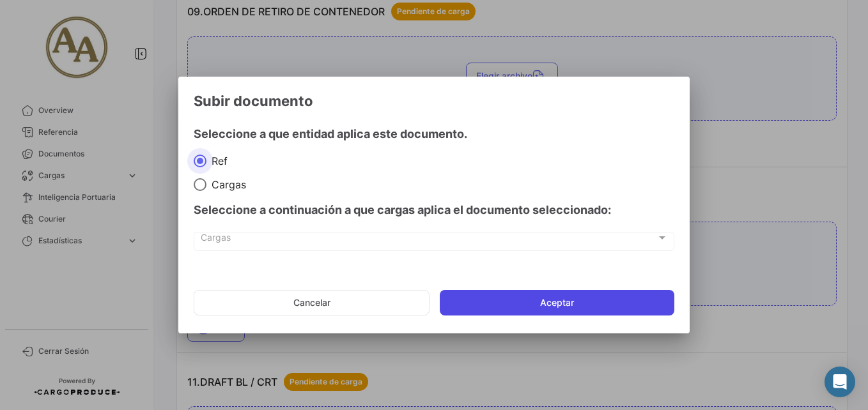 The image size is (868, 410). I want to click on button: Aceptar, so click(557, 303).